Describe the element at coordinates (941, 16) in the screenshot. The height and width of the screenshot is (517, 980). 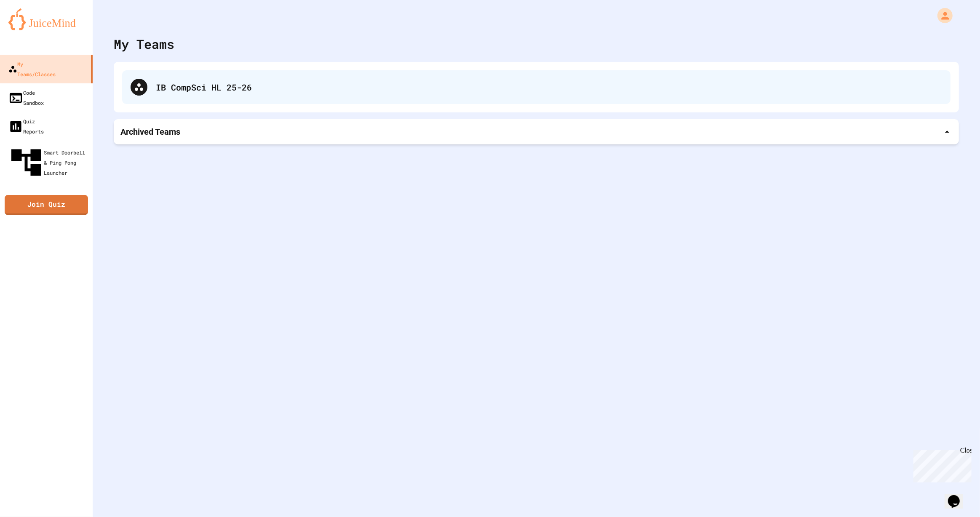
I see `div: My Account` at that location.